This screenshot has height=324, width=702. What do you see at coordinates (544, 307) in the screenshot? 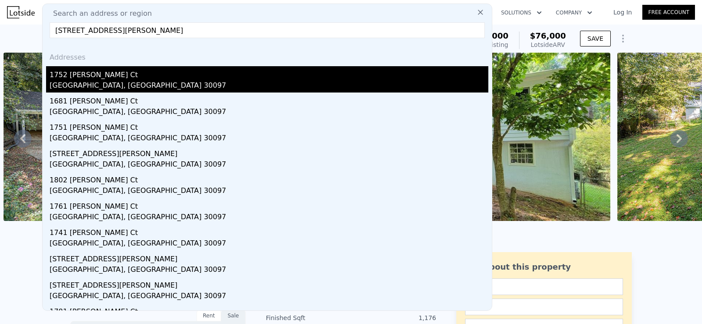
I see `input: Email` at bounding box center [544, 307].